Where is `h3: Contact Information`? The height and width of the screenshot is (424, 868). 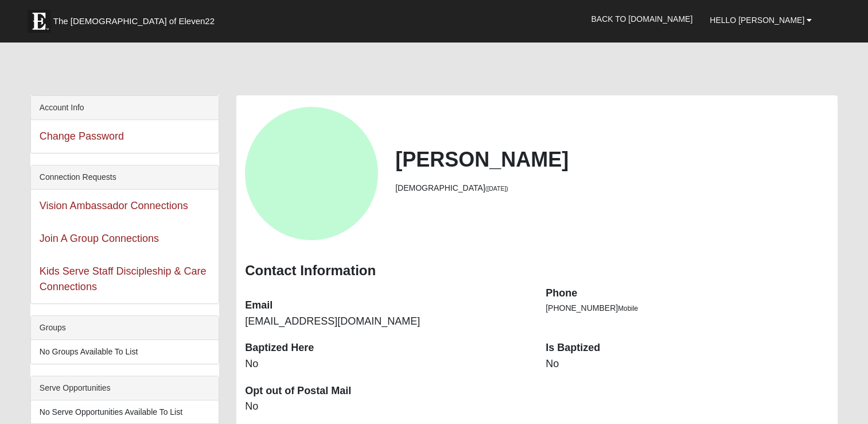 h3: Contact Information is located at coordinates (537, 270).